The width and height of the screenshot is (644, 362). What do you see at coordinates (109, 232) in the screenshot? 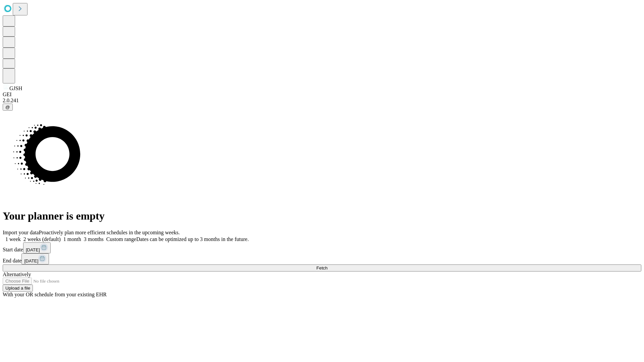
I see `span: Proactively plan more efficient schedules in the upcoming weeks.` at bounding box center [109, 232].